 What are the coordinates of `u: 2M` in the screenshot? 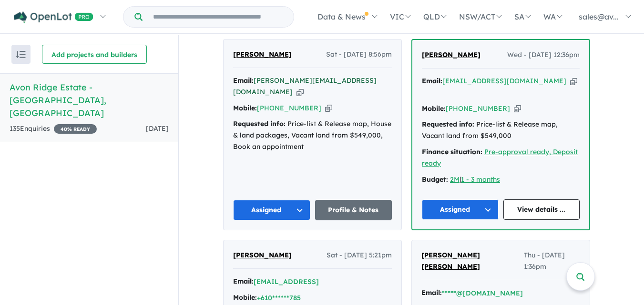 It's located at (455, 180).